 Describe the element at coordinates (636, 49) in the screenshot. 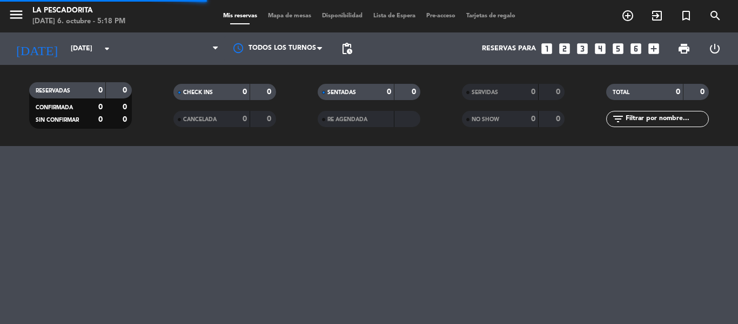

I see `i: looks_6` at that location.